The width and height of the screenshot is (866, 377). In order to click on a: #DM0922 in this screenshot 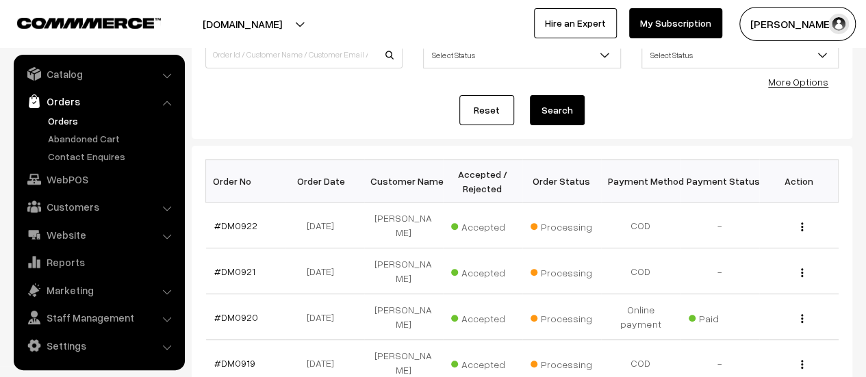, I will do `click(236, 225)`.